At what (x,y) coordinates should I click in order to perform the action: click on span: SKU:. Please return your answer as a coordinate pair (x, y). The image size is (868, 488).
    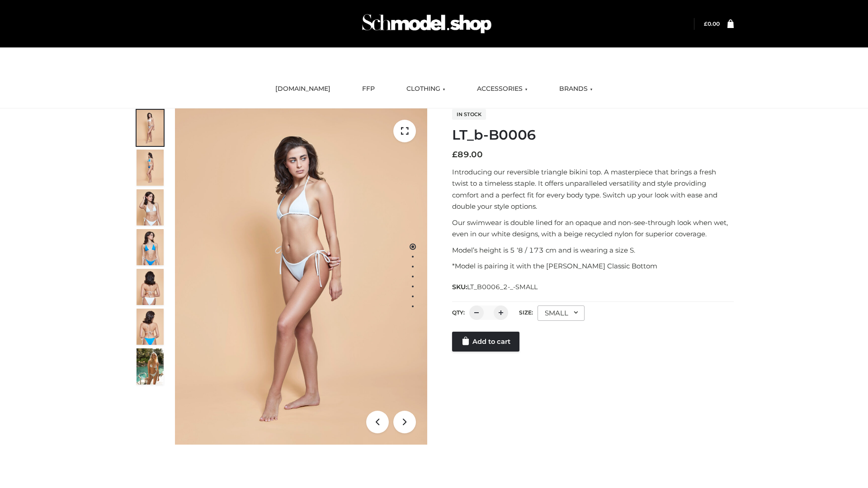
    Looking at the image, I should click on (495, 287).